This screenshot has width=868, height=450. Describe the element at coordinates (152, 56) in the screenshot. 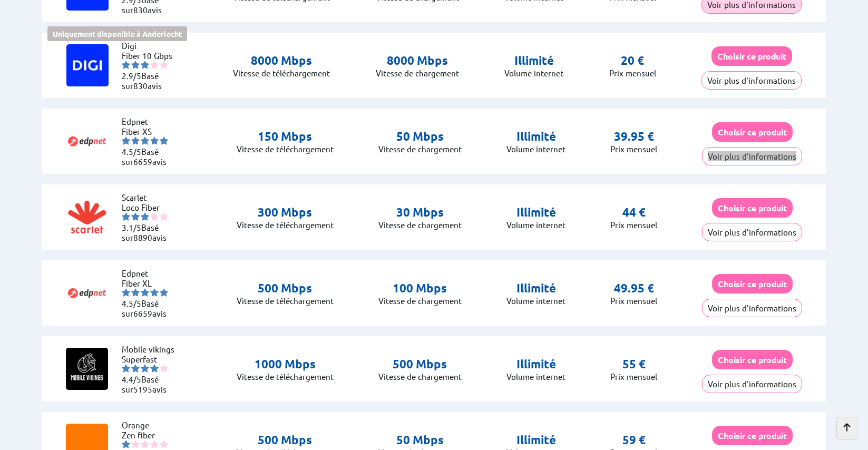

I see `li: Fiber 10 Gbps` at that location.